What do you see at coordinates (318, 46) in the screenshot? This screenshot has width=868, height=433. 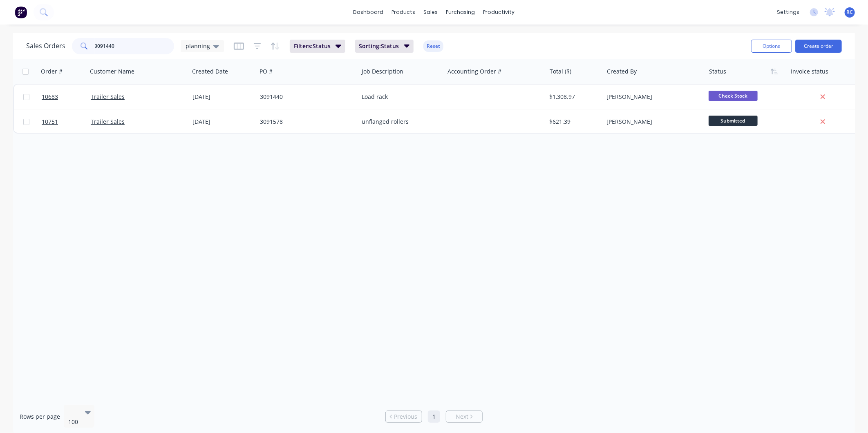 I see `button: Filters:Status` at bounding box center [318, 46].